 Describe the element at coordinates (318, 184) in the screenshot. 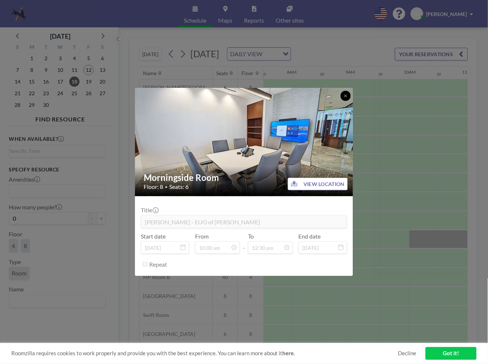

I see `button: VIEW LOCATION` at that location.